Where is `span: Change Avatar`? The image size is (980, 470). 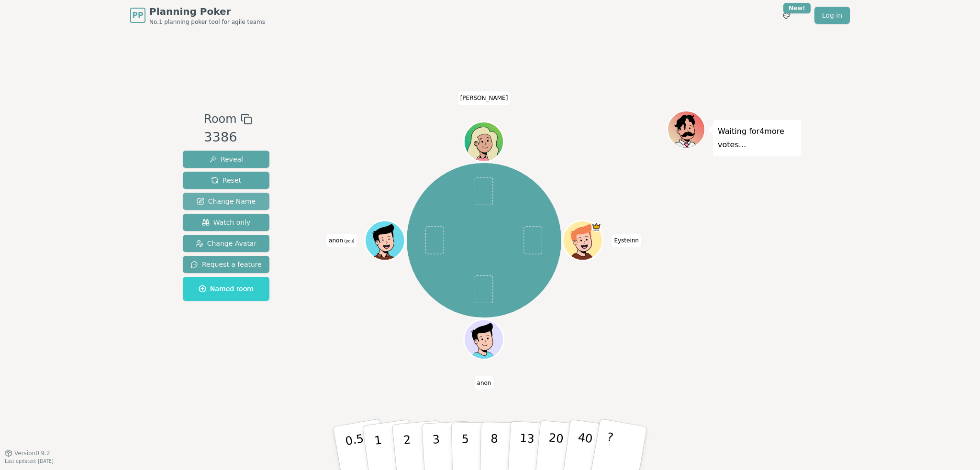 span: Change Avatar is located at coordinates (227, 244).